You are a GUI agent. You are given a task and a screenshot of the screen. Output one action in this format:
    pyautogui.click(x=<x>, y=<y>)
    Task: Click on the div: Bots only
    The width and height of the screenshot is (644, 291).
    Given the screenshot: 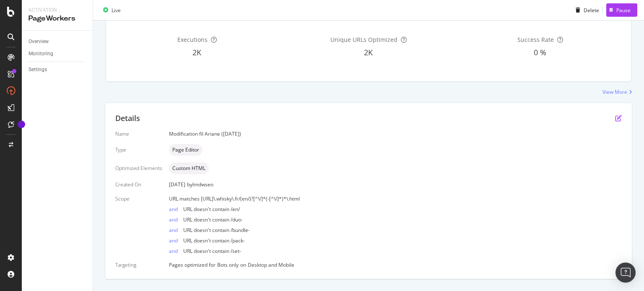 What is the action you would take?
    pyautogui.click(x=228, y=265)
    